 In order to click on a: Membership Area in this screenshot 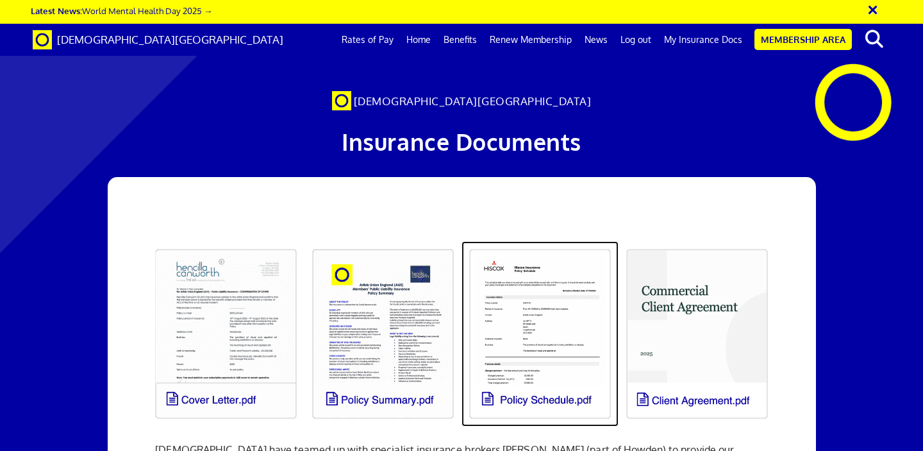, I will do `click(804, 39)`.